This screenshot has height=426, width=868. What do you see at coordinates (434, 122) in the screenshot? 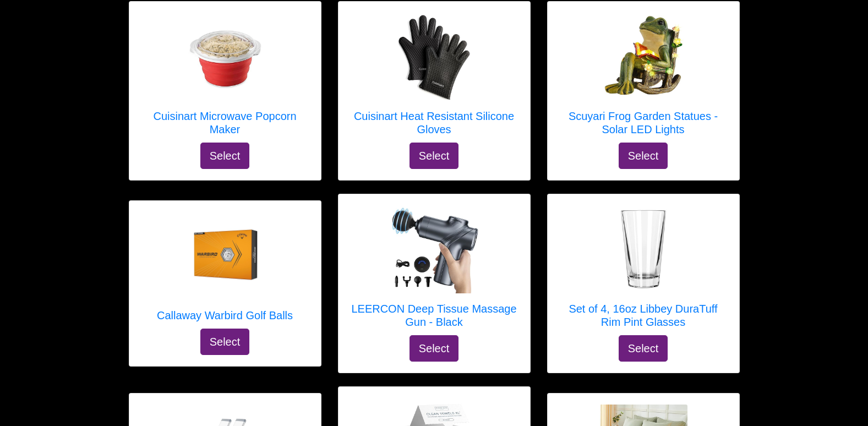
I see `h5: Cuisinart Heat Resistant Silicone Gloves` at bounding box center [434, 122].